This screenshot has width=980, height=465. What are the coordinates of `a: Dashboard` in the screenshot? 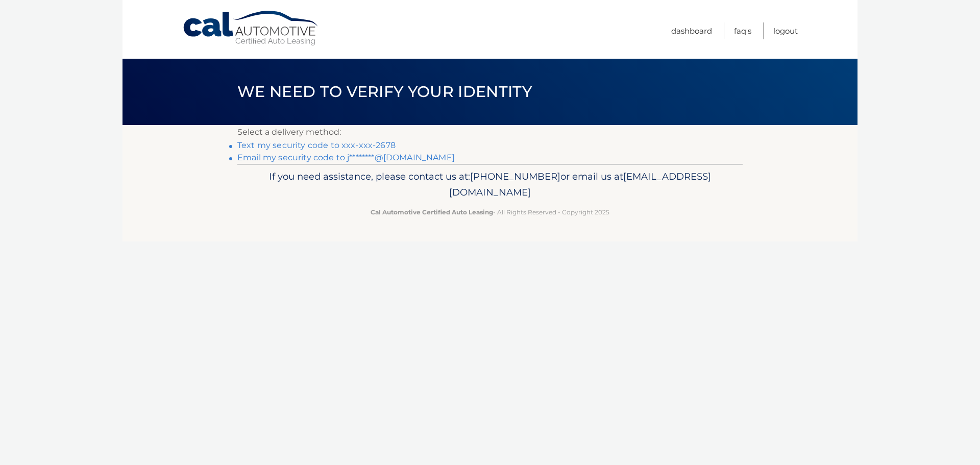 It's located at (692, 31).